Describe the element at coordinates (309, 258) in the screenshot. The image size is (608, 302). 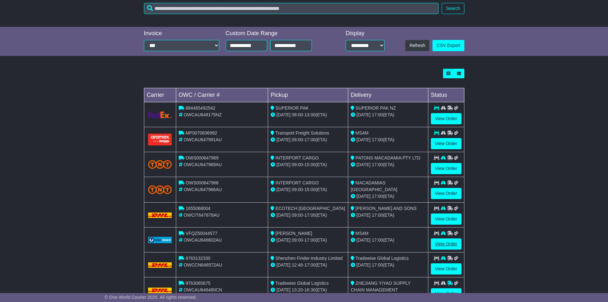
I see `span: Shenzhen Finder-Industry Limited` at that location.